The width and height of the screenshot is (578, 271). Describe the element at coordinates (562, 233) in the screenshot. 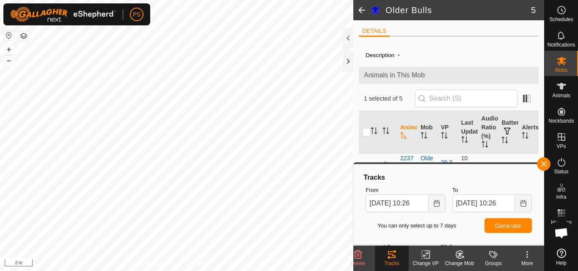

I see `div: Open chat` at that location.